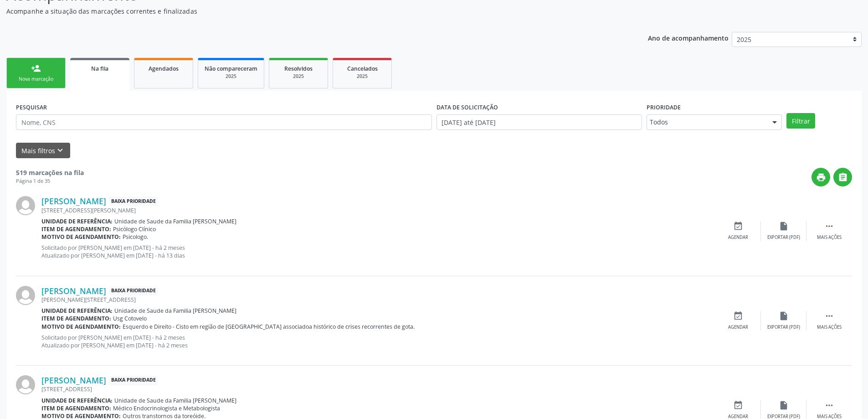 Image resolution: width=868 pixels, height=419 pixels. Describe the element at coordinates (467, 107) in the screenshot. I see `label: DATA DE SOLICITAÇÃO` at that location.